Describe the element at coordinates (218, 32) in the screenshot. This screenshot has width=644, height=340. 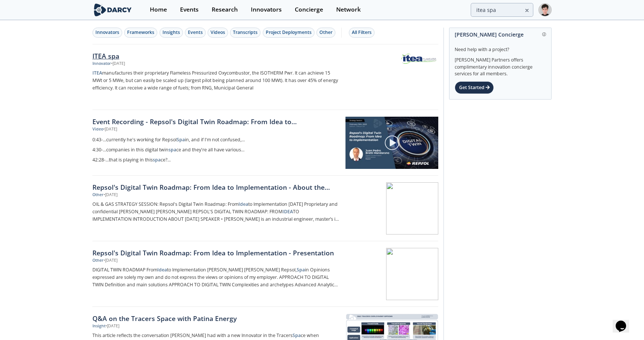
I see `button: Videos` at that location.